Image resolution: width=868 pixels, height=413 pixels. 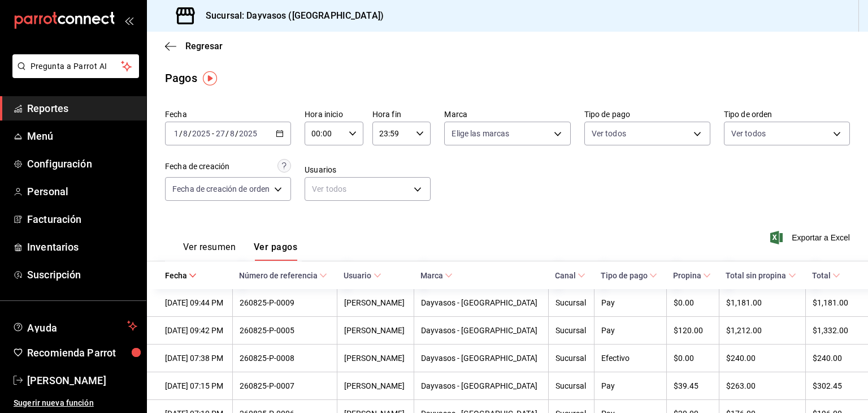 What do you see at coordinates (82, 247) in the screenshot?
I see `span: Inventarios` at bounding box center [82, 247].